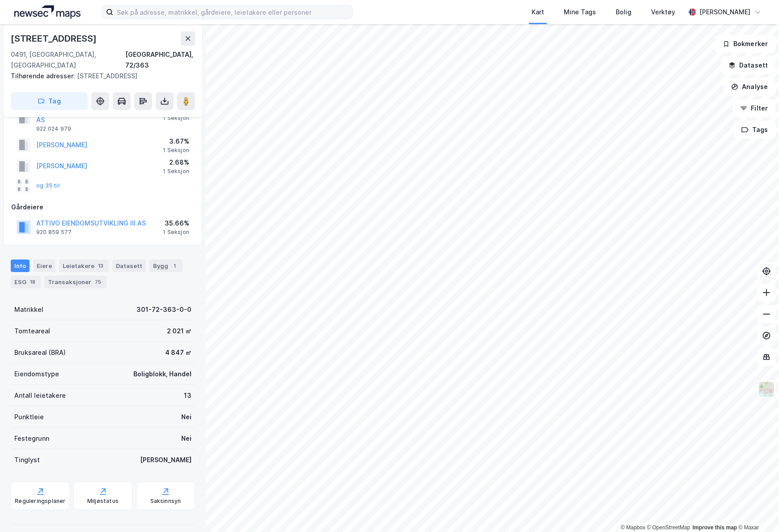  I want to click on div: Tomteareal, so click(32, 331).